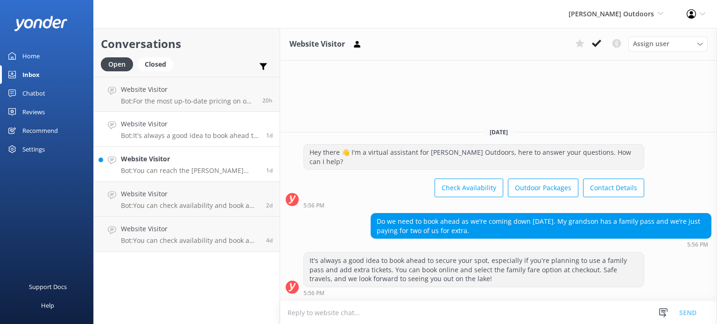  Describe the element at coordinates (40, 131) in the screenshot. I see `div: Recommend` at that location.